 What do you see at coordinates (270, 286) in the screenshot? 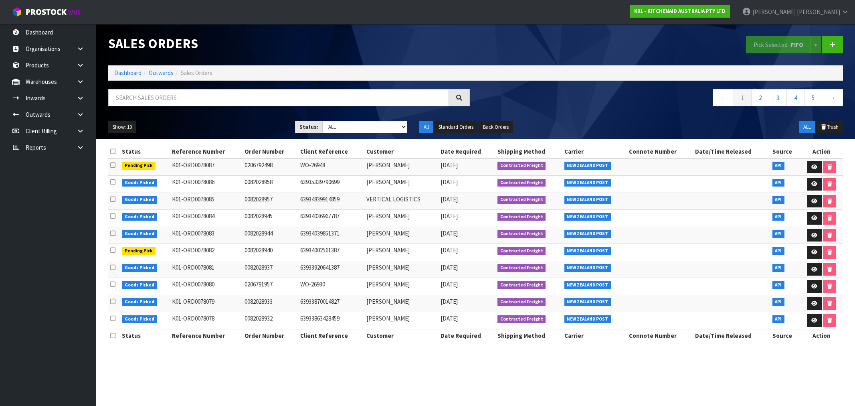
I see `td: 0206791957` at bounding box center [270, 286].